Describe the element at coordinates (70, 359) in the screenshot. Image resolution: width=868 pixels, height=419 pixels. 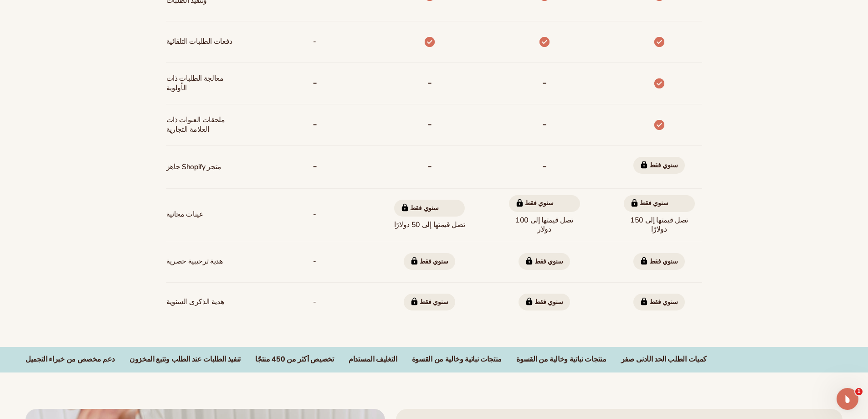
I see `font: دعم مخصص من خبراء التجميل` at that location.